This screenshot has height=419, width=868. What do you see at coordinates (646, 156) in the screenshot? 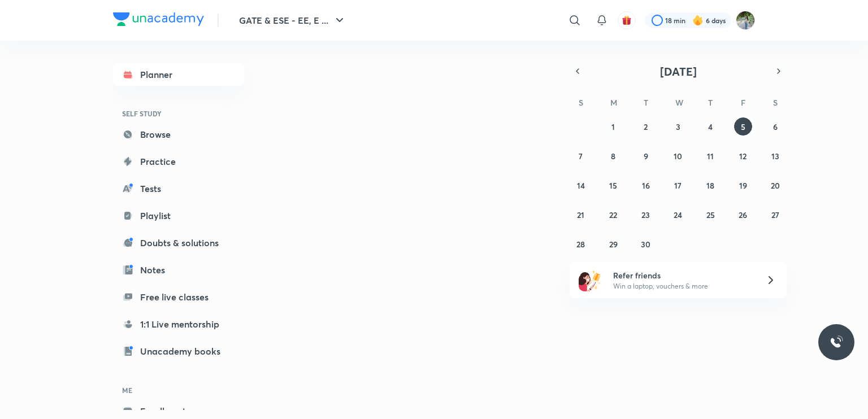
I see `button: September 9, 2025` at bounding box center [646, 156].